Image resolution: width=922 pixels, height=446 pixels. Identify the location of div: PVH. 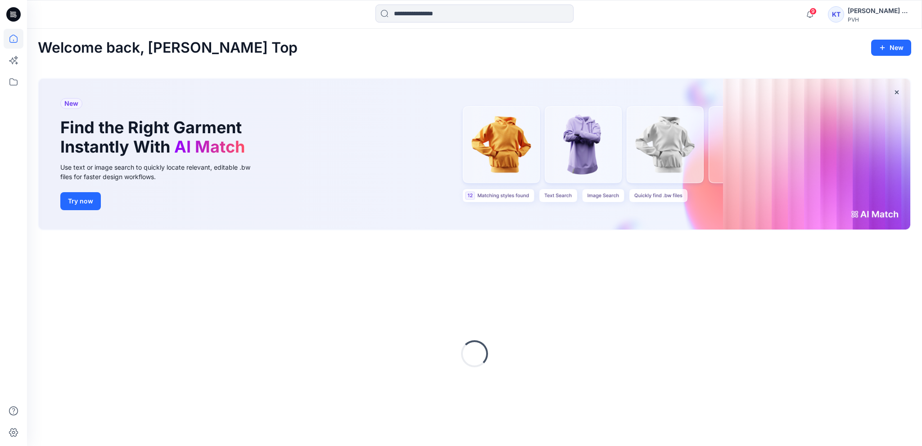
(879, 19).